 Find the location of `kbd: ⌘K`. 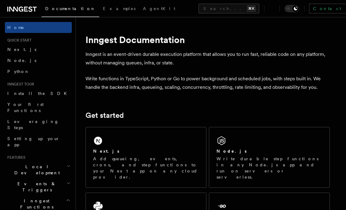

kbd: ⌘K is located at coordinates (251, 9).